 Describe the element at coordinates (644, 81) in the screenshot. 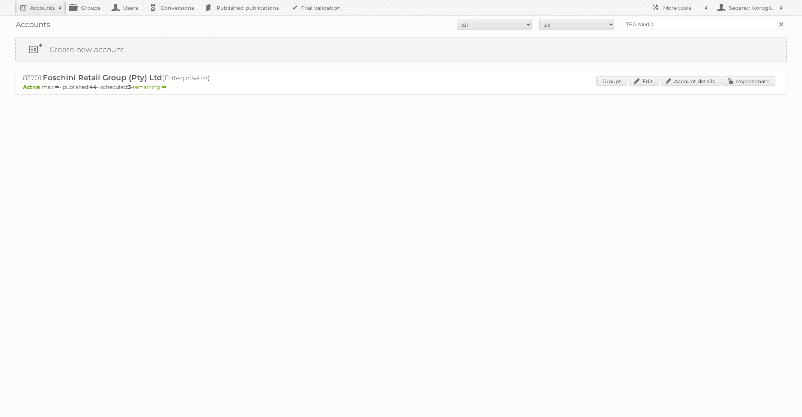

I see `a: Edit` at that location.